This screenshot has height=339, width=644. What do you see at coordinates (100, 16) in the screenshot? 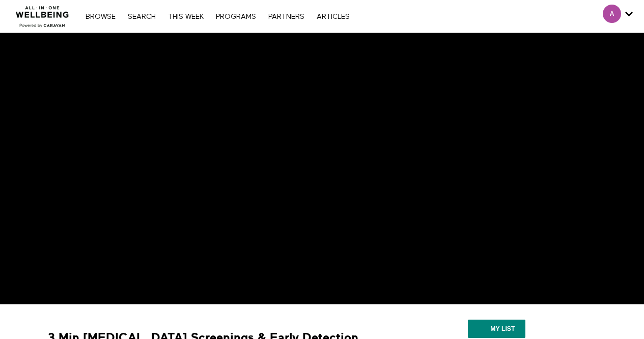
I see `a: Browse` at bounding box center [100, 16].